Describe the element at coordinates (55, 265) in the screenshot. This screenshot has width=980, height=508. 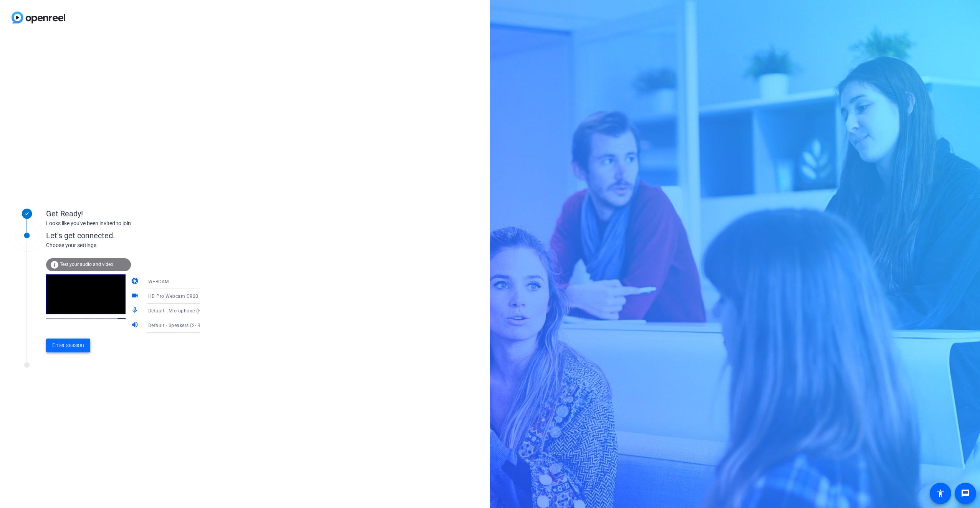
I see `mat-icon: info` at that location.